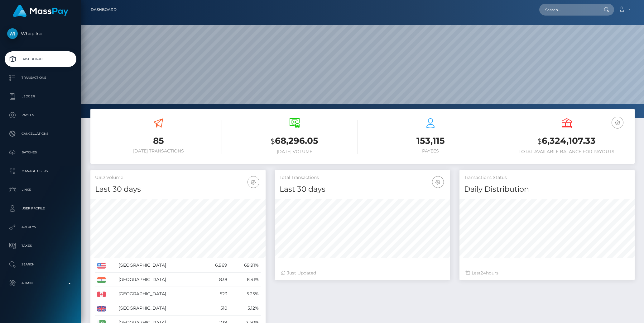 The image size is (644, 323). I want to click on a: Transactions, so click(40, 78).